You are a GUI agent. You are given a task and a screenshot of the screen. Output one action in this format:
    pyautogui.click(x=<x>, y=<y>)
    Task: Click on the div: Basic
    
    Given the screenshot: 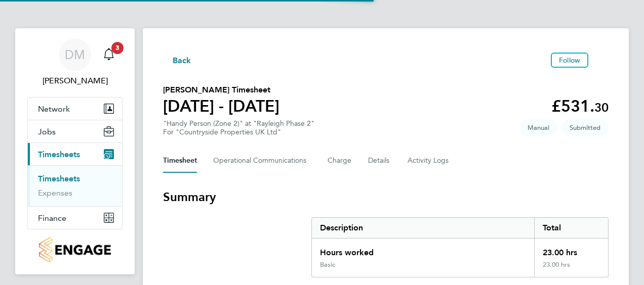 What is the action you would take?
    pyautogui.click(x=327, y=265)
    